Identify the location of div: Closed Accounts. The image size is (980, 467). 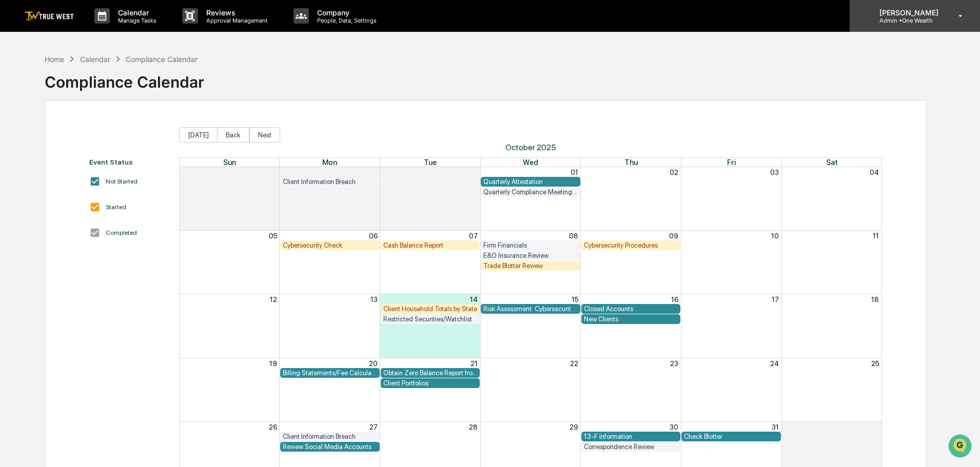
(631, 309).